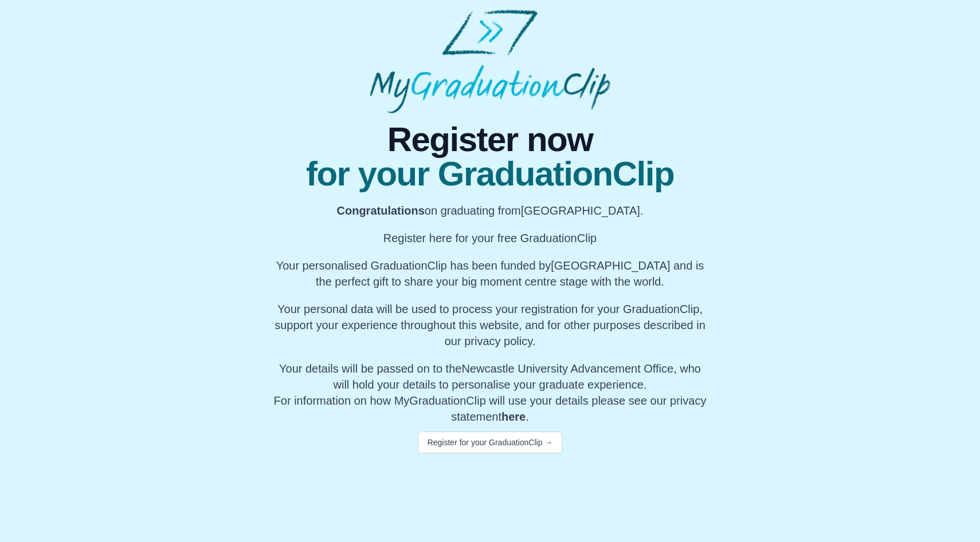  What do you see at coordinates (567, 369) in the screenshot?
I see `span: Newcastle University Advancement Office` at bounding box center [567, 369].